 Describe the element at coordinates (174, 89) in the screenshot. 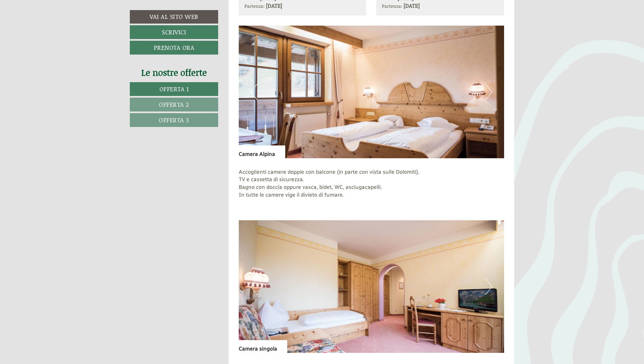

I see `span: Offerta 1` at that location.